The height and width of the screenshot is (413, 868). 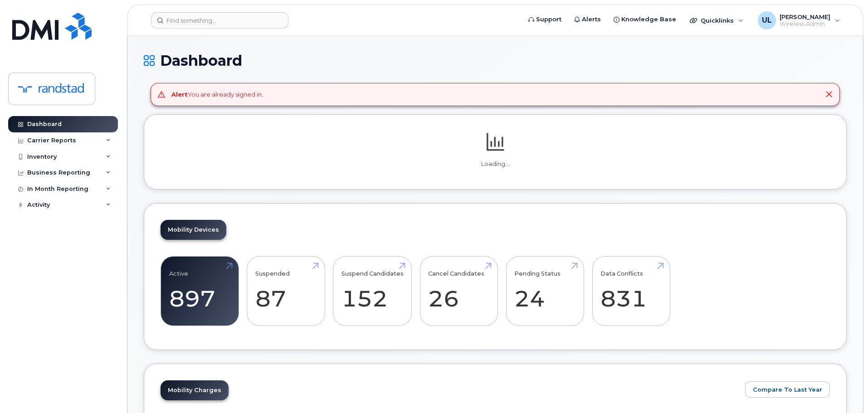 What do you see at coordinates (195, 390) in the screenshot?
I see `a: Mobility Charges` at bounding box center [195, 390].